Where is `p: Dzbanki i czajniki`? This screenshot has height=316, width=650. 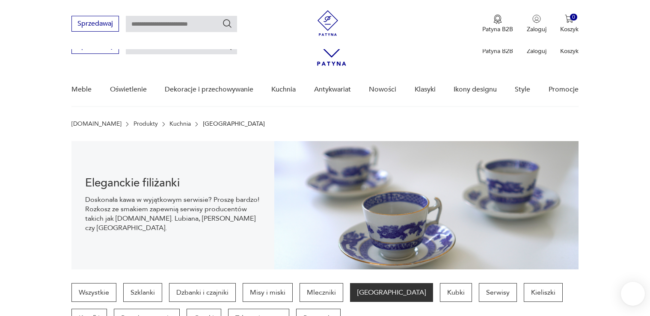 p: Dzbanki i czajniki is located at coordinates (202, 293).